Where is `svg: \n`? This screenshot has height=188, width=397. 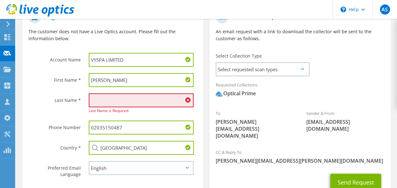
svg: \n is located at coordinates (343, 9).